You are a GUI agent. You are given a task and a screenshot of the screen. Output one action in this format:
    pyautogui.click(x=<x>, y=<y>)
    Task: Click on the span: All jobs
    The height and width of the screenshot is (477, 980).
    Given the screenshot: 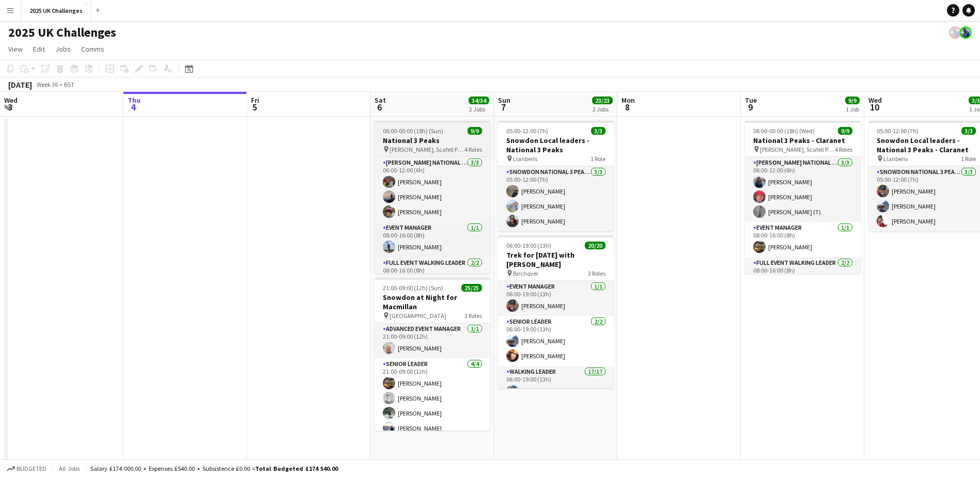 What is the action you would take?
    pyautogui.click(x=69, y=468)
    